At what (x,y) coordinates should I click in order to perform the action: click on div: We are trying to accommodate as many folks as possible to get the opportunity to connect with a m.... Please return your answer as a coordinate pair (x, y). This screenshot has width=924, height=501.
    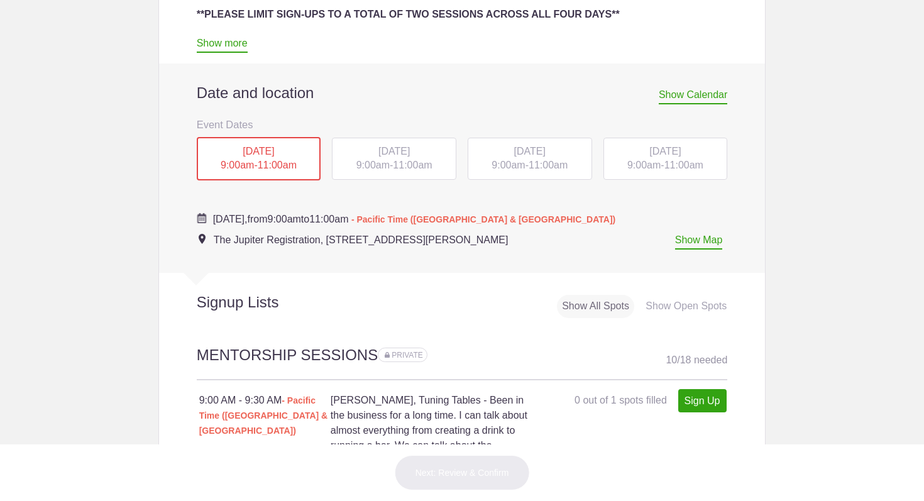
    Looking at the image, I should click on (462, 37).